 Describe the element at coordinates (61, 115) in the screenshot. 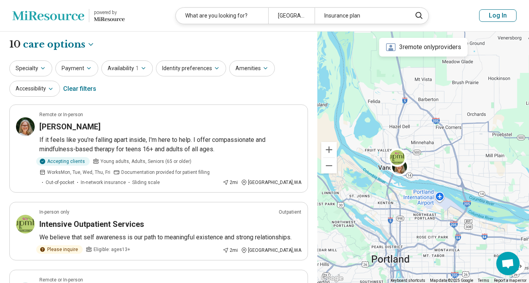

I see `p: Remote or In-person` at that location.